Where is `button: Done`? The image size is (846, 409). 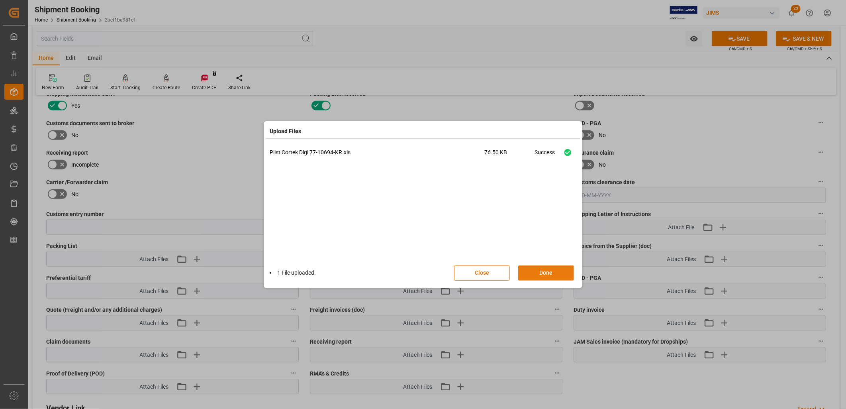
button: Done is located at coordinates (546, 273).